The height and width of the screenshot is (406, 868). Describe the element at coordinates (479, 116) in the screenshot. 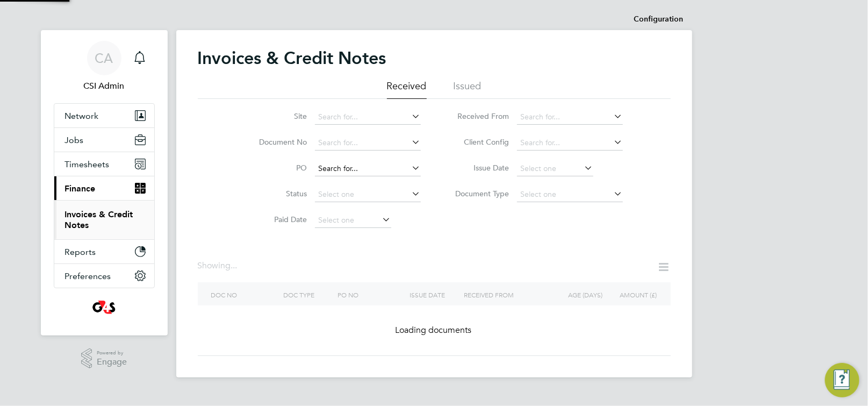

I see `label: Received From` at that location.